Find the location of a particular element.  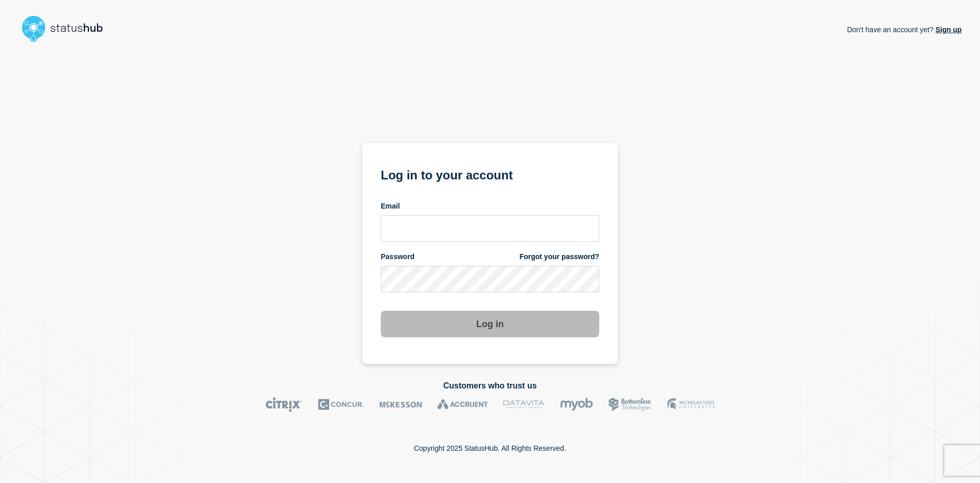

a: Sign up is located at coordinates (948, 30).